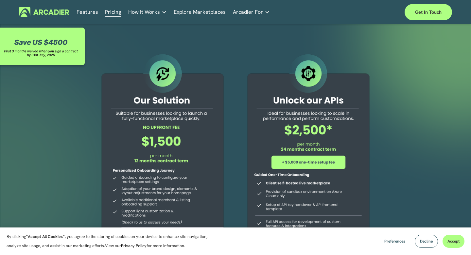 The image size is (471, 255). Describe the element at coordinates (248, 12) in the screenshot. I see `span: Arcadier For` at that location.